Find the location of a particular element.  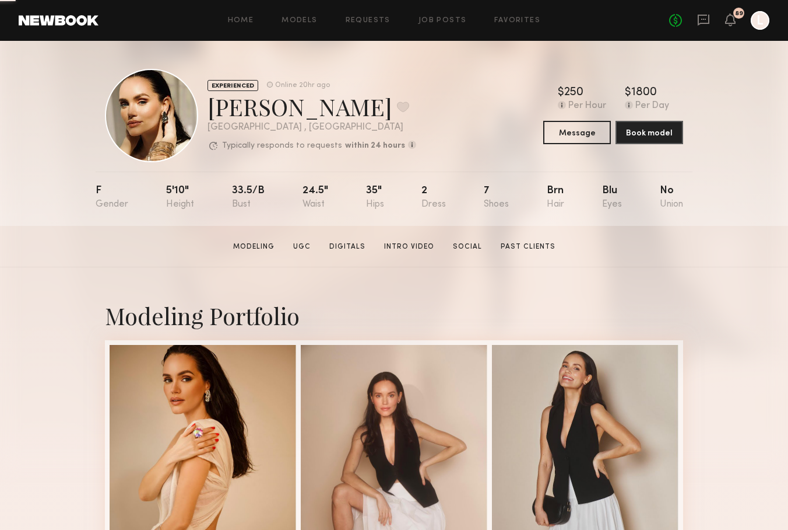

div: 24.5" is located at coordinates (315, 197).